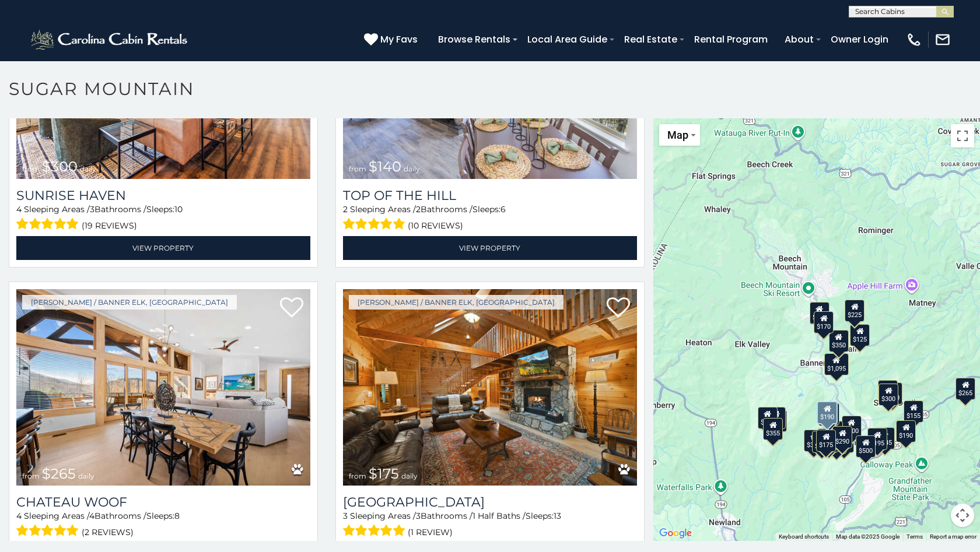 This screenshot has width=980, height=552. Describe the element at coordinates (877, 439) in the screenshot. I see `div: $195` at that location.